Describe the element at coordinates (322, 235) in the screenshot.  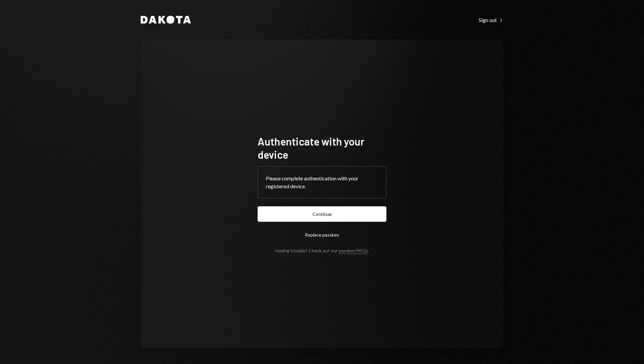
I see `button: Replace passkey` at that location.